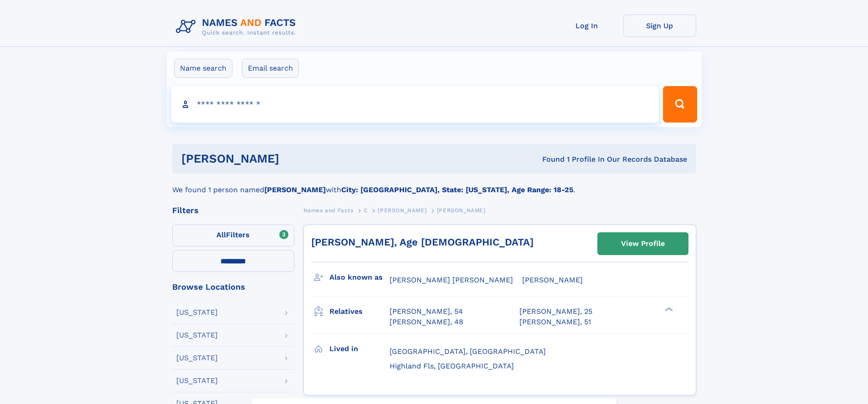 This screenshot has height=404, width=868. I want to click on button: Search Button, so click(680, 104).